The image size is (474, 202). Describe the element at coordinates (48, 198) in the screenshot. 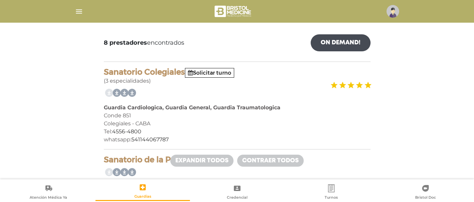

I see `span: Atención Médica Ya` at that location.